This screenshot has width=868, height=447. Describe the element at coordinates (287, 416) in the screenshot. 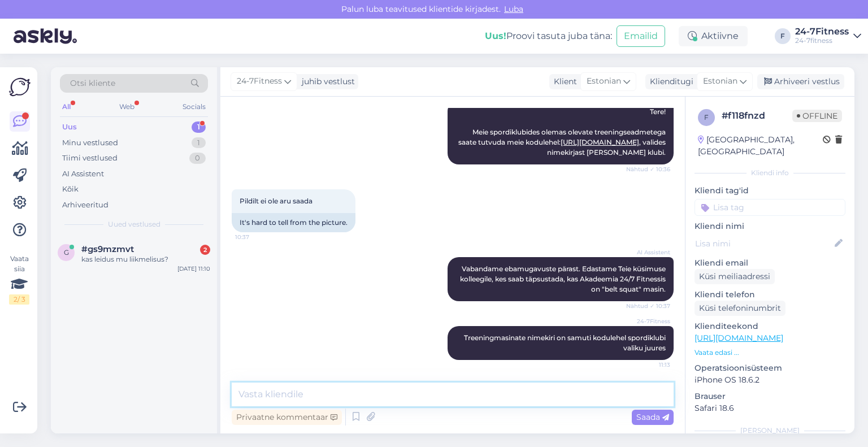

I see `div: Privaatne kommentaar` at that location.